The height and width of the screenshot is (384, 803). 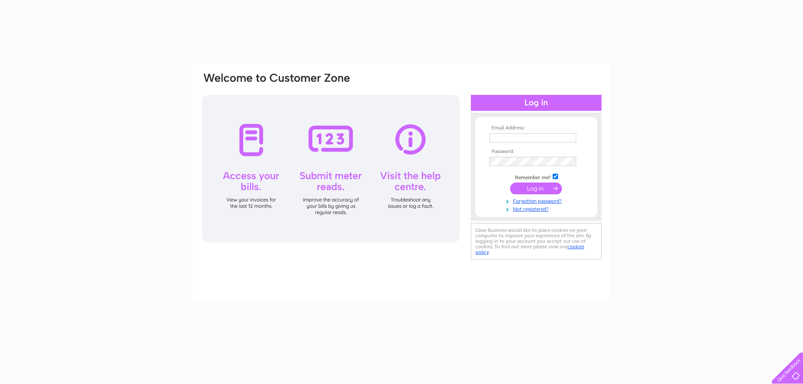 What do you see at coordinates (536, 177) in the screenshot?
I see `td: Remember me?` at bounding box center [536, 177].